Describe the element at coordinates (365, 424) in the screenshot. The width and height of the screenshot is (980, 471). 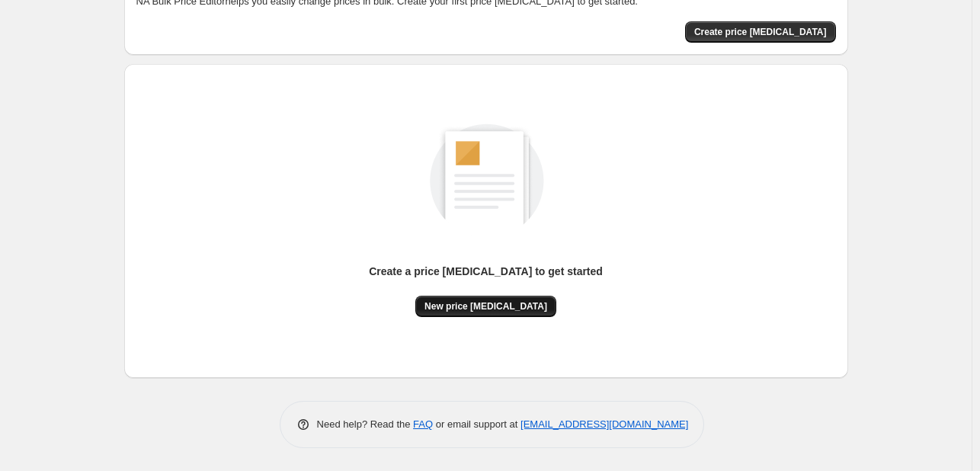
I see `span: Need help? Read the` at that location.